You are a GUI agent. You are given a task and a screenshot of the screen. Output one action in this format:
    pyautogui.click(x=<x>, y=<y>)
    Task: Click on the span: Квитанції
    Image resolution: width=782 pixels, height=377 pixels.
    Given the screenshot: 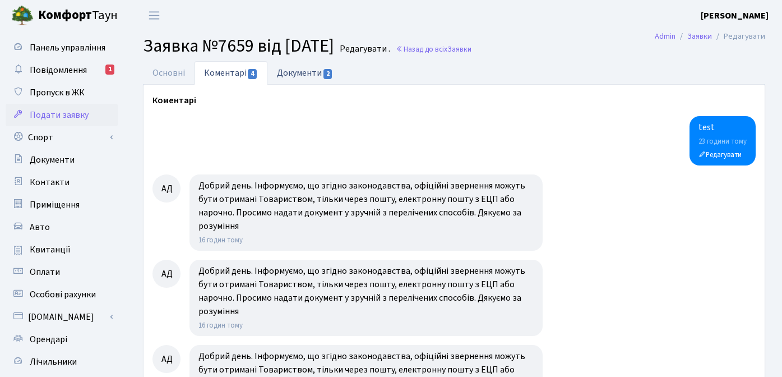 What is the action you would take?
    pyautogui.click(x=50, y=250)
    